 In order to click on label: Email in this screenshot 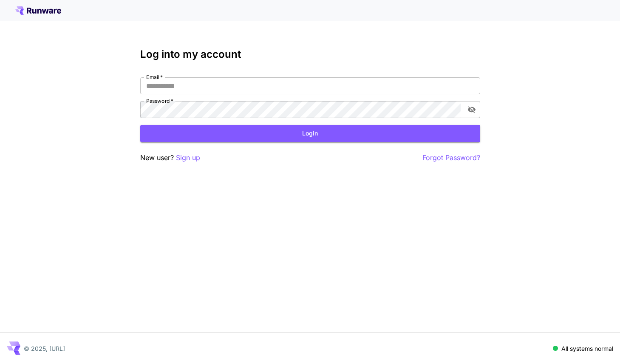, I will do `click(154, 77)`.